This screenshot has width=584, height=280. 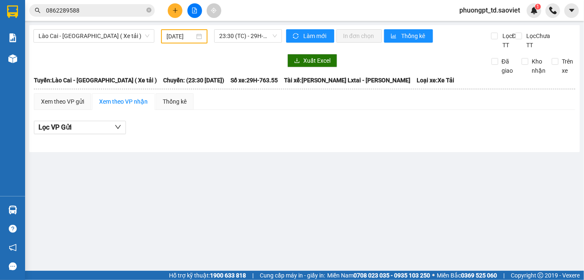 What do you see at coordinates (149, 10) in the screenshot?
I see `span: close-circle` at bounding box center [149, 10].